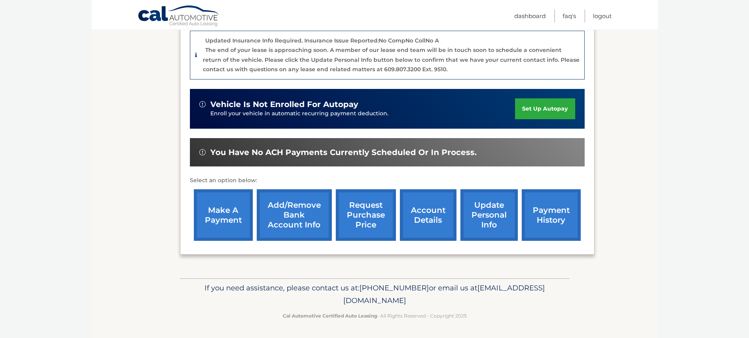  I want to click on a: set up autopay, so click(545, 109).